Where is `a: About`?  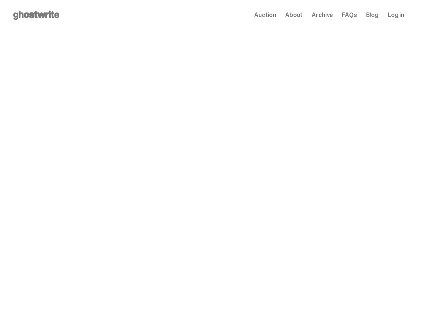 a: About is located at coordinates (294, 15).